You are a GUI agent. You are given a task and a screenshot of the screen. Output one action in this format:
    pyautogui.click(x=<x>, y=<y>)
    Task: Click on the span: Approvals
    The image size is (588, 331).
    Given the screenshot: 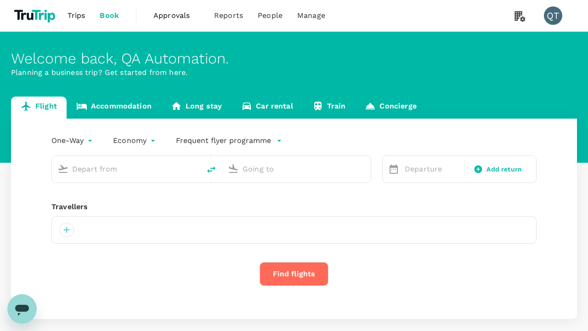 What is the action you would take?
    pyautogui.click(x=176, y=16)
    